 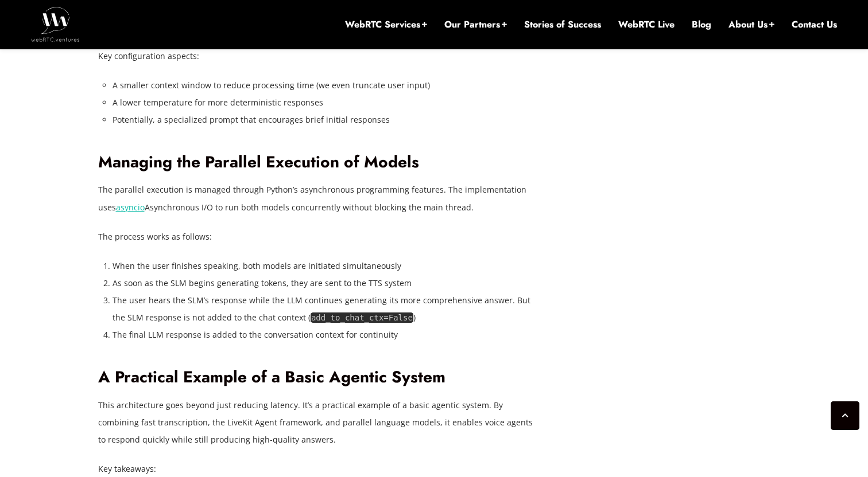 What do you see at coordinates (326, 120) in the screenshot?
I see `li: Potentially, a specialized prompt that encourages brief initial responses` at bounding box center [326, 120].